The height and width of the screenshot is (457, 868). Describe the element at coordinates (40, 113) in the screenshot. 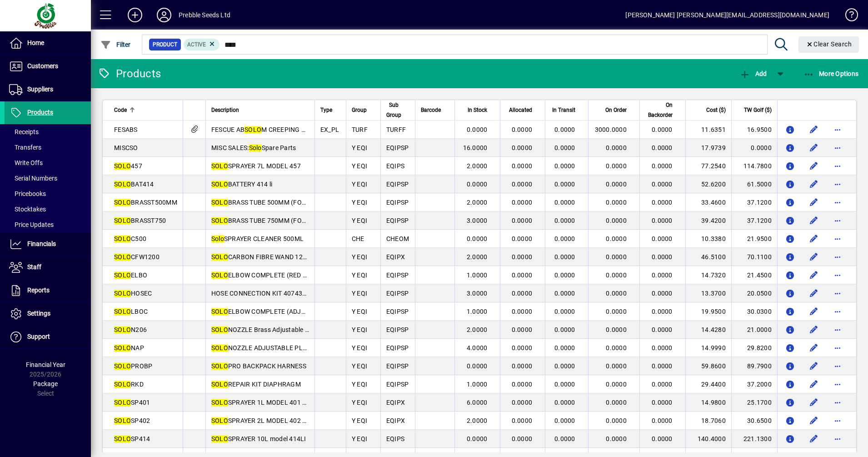

I see `span: Products` at that location.